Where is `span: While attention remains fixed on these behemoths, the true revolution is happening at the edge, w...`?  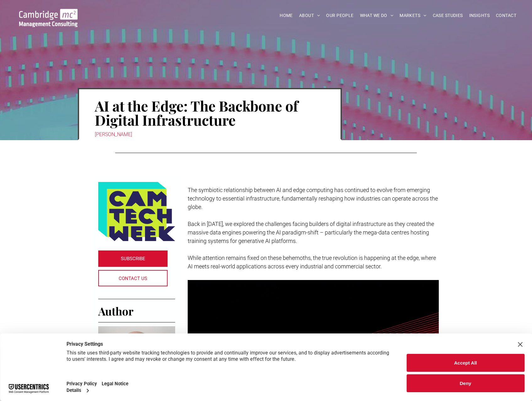 span: While attention remains fixed on these behemoths, the true revolution is happening at the edge, w... is located at coordinates (311, 262).